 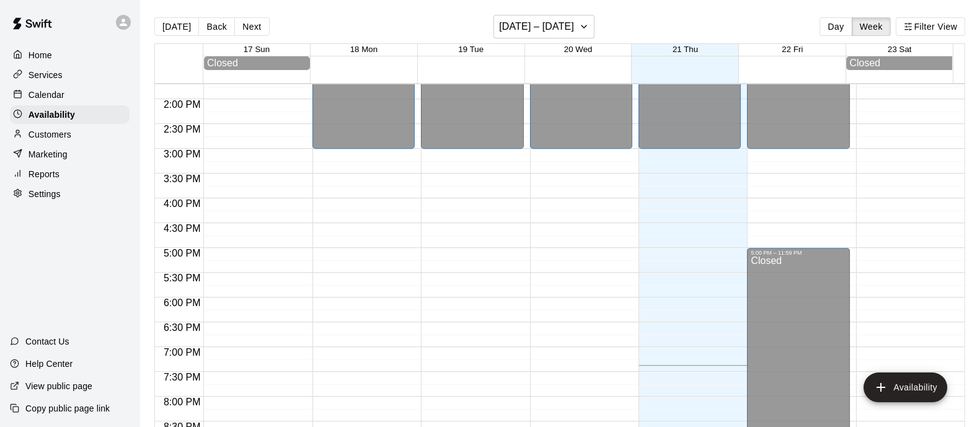 What do you see at coordinates (69, 194) in the screenshot?
I see `div: Settings` at bounding box center [69, 194].